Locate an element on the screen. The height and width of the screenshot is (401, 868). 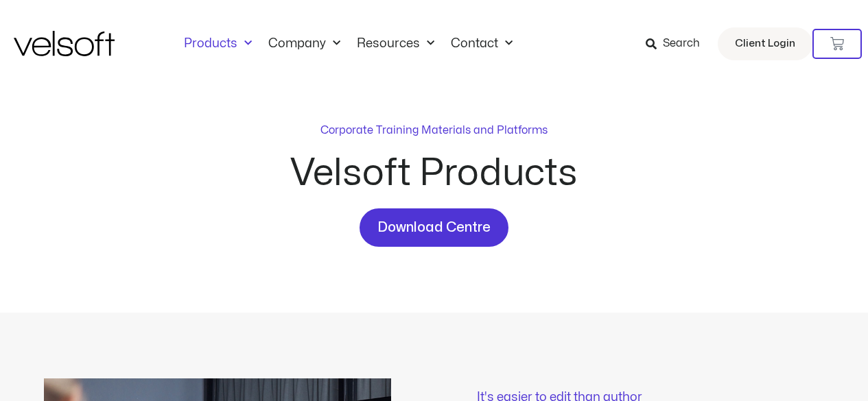
img: Velsoft Training Materials is located at coordinates (64, 43).